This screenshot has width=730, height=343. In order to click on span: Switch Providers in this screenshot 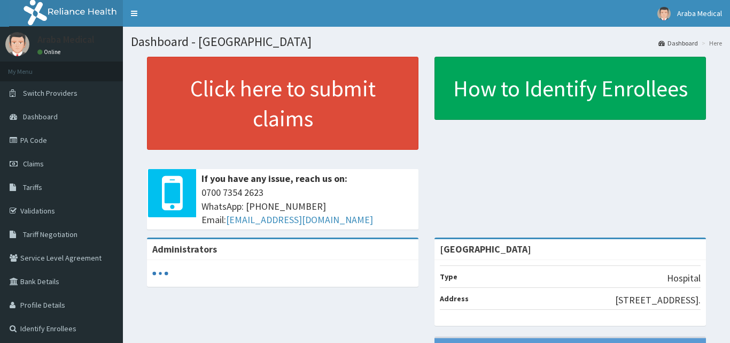, I will do `click(50, 93)`.